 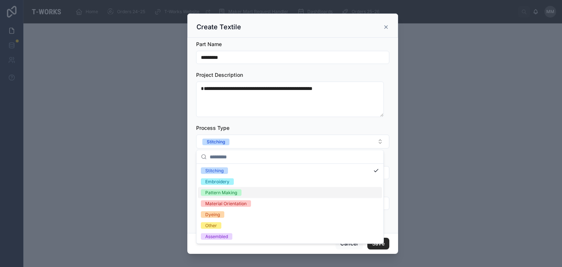 What do you see at coordinates (219, 75) in the screenshot?
I see `span: Project Description` at bounding box center [219, 75].